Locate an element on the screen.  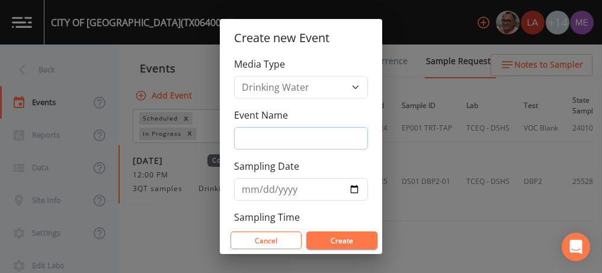
button: Cancel is located at coordinates (266, 240).